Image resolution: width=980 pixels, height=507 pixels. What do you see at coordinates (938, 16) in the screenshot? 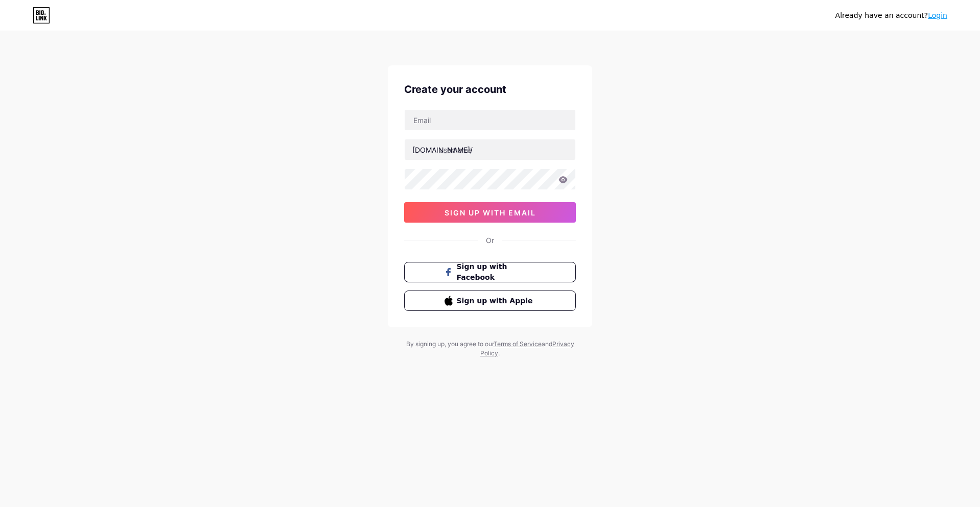
I see `a: Login` at bounding box center [938, 16].